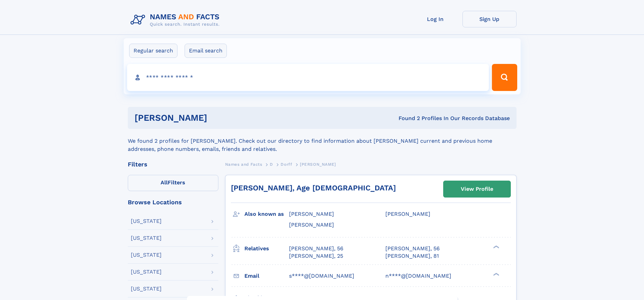 Image resolution: width=644 pixels, height=300 pixels. What do you see at coordinates (477, 189) in the screenshot?
I see `div: View Profile` at bounding box center [477, 189].